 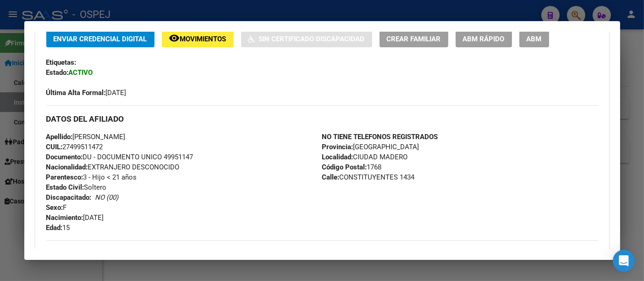 What do you see at coordinates (380, 137) in the screenshot?
I see `strong: NO TIENE TELEFONOS REGISTRADOS` at bounding box center [380, 137].